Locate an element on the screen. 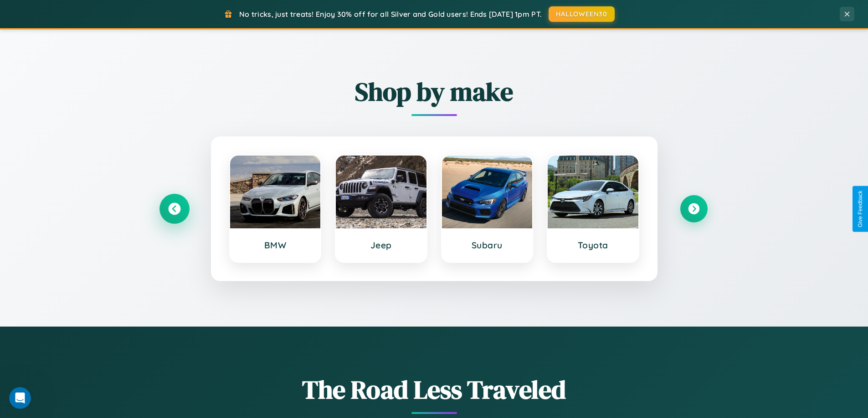 This screenshot has width=868, height=418. h2: Shop by make is located at coordinates (434, 92).